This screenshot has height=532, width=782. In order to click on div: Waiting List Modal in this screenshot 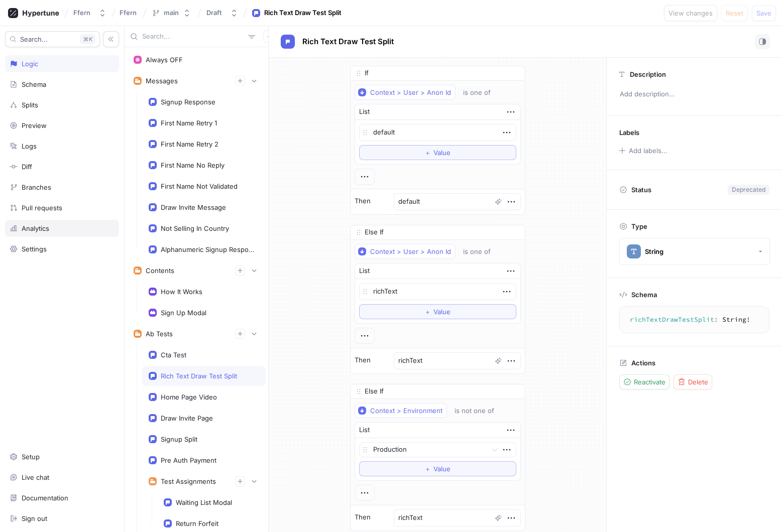, I will do `click(204, 502)`.